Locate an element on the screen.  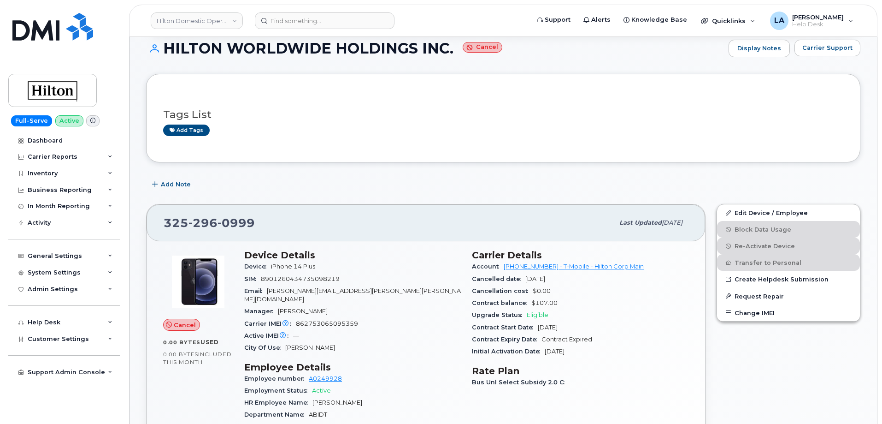
h3: Carrier Details is located at coordinates (580, 255).